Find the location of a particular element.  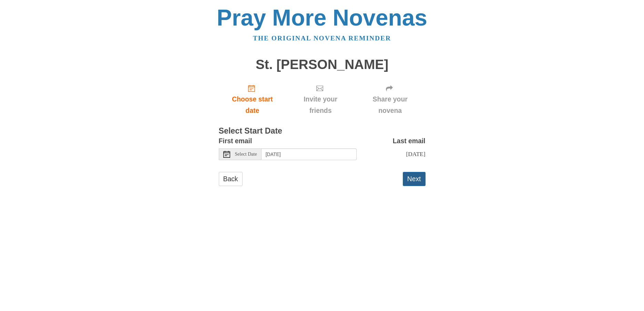

h3: Select Start Date is located at coordinates (322, 131).